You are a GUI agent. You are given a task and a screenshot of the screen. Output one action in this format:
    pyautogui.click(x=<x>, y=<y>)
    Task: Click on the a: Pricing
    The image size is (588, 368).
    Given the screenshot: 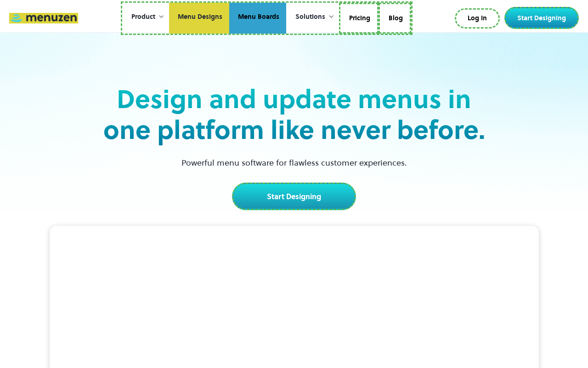 What is the action you would take?
    pyautogui.click(x=359, y=18)
    